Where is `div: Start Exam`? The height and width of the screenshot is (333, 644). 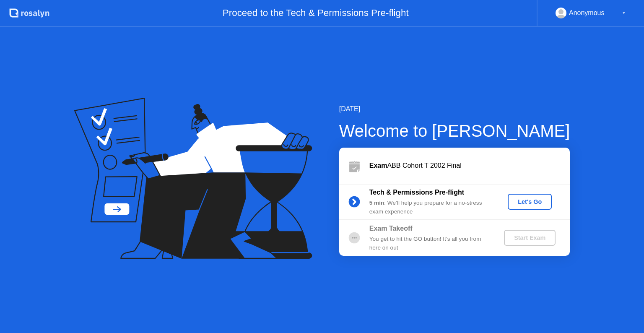
div: Start Exam is located at coordinates (530, 238).